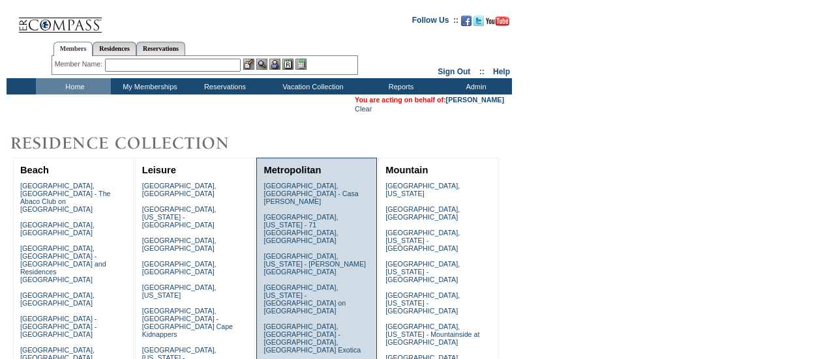 The height and width of the screenshot is (359, 825). What do you see at coordinates (12, 20) in the screenshot?
I see `img: i.gif` at bounding box center [12, 20].